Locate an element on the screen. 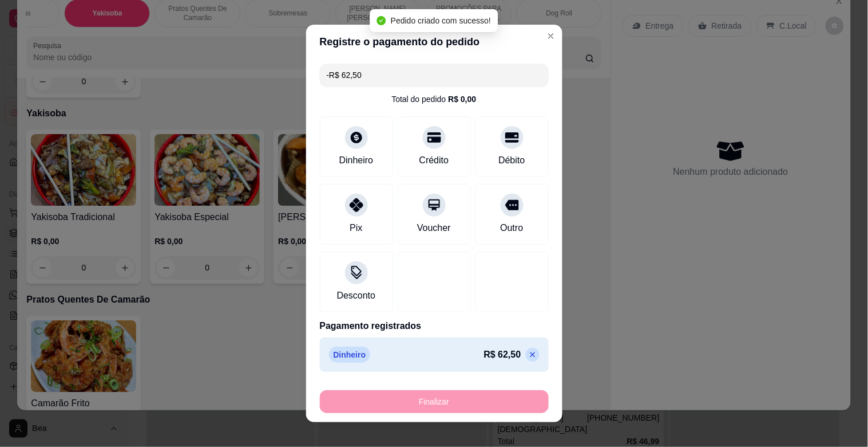 Image resolution: width=868 pixels, height=447 pixels. header: Registre o pagamento do pedido is located at coordinates (435, 42).